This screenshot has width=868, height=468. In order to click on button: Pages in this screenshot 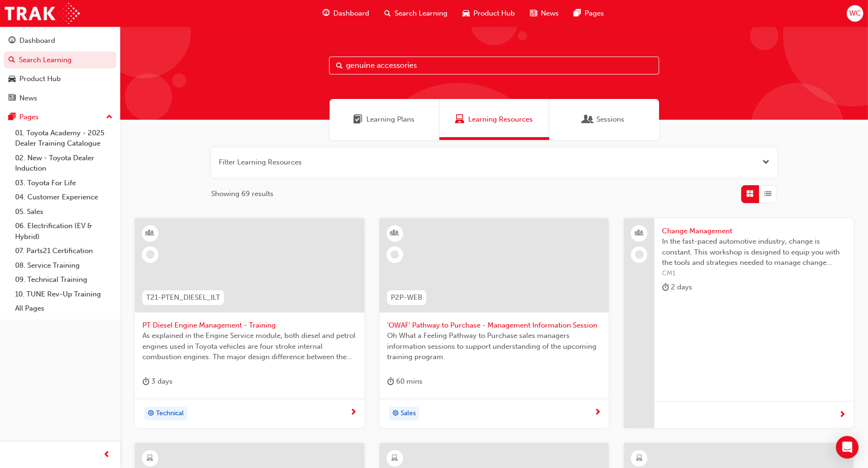, I will do `click(60, 117)`.